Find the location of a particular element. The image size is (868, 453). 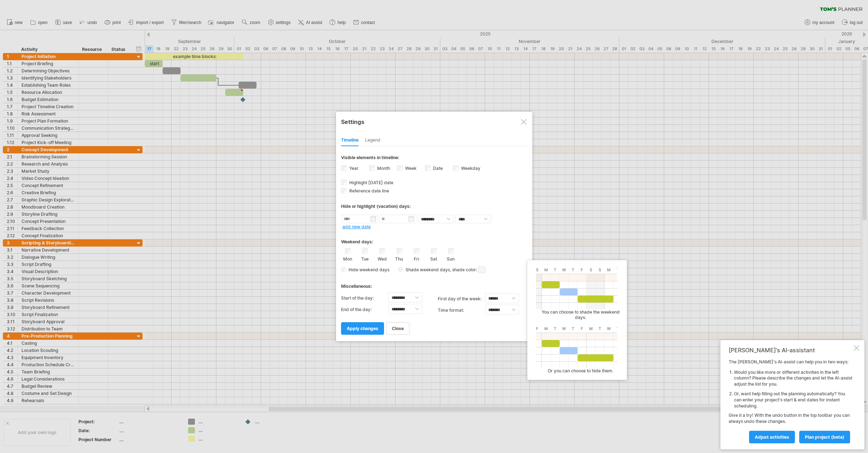

a: close is located at coordinates (398, 329).